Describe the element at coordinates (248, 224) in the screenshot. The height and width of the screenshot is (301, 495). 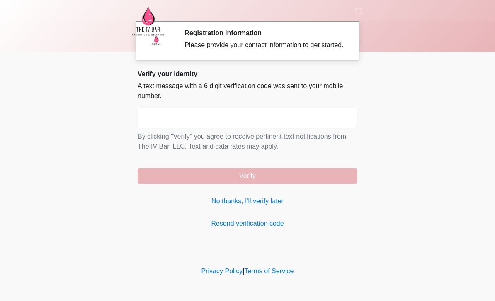
I see `a: Resend verification code` at that location.